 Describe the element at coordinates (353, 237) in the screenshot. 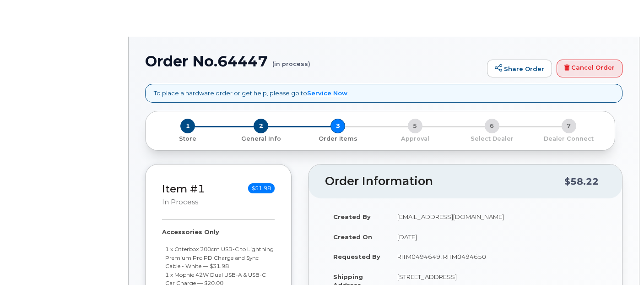

I see `strong: Created On` at that location.